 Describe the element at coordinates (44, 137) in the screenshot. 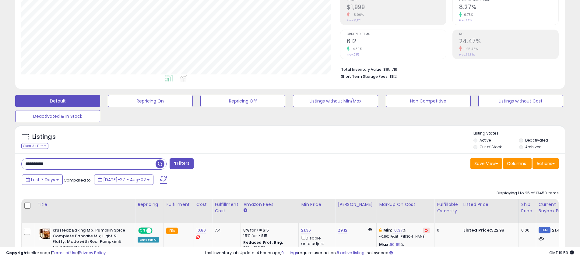

I see `h5: Listings` at that location.